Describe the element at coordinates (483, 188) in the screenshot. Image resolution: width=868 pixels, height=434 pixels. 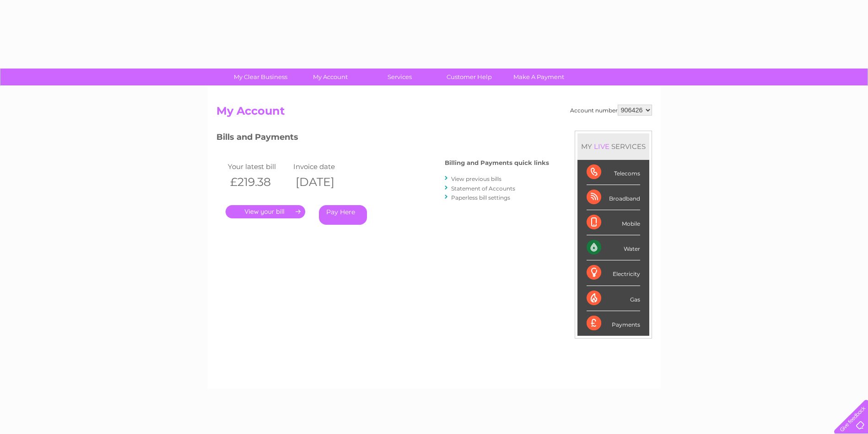
I see `a: Statement of Accounts` at that location.